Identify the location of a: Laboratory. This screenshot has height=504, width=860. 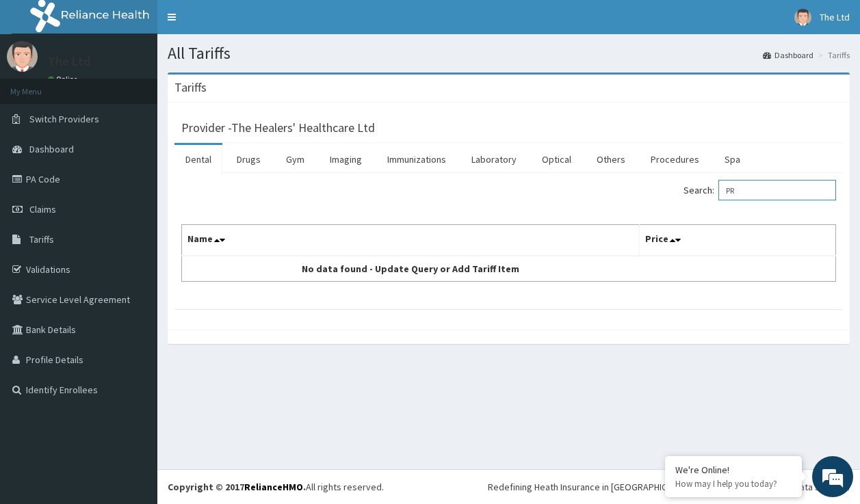
(494, 160).